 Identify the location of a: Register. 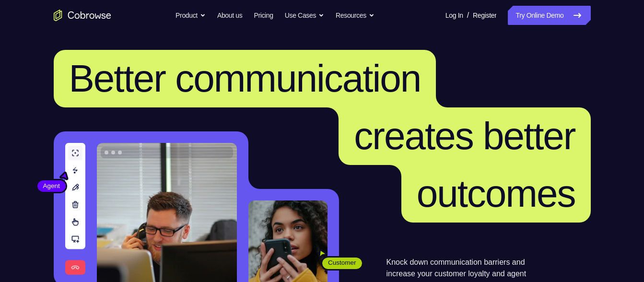
(485, 15).